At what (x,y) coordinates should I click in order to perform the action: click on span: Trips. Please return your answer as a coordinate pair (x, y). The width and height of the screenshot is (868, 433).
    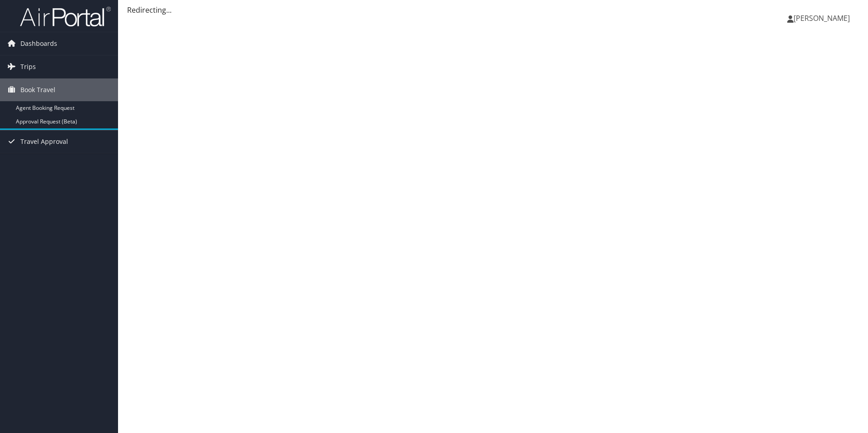
    Looking at the image, I should click on (28, 67).